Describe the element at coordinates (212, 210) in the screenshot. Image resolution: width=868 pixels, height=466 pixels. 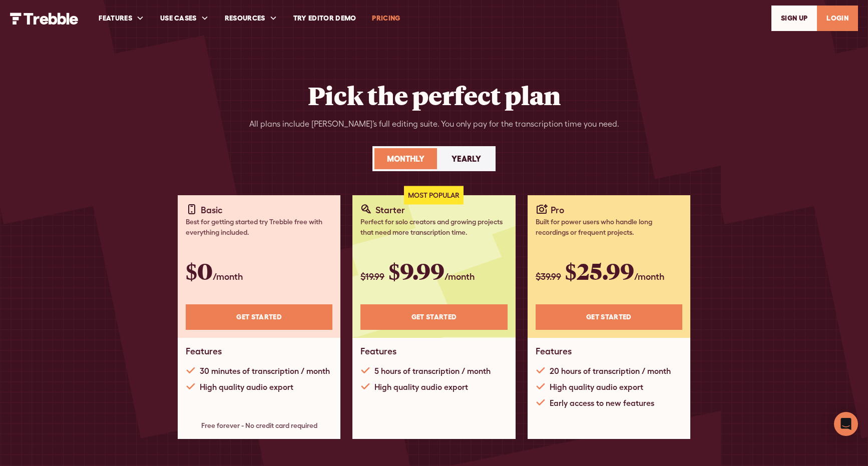
I see `div: Basic` at that location.